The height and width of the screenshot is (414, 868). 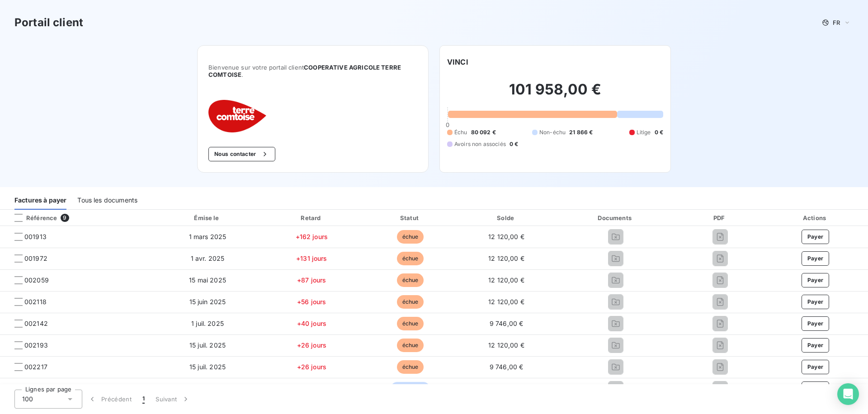 I want to click on div: PDF, so click(x=719, y=218).